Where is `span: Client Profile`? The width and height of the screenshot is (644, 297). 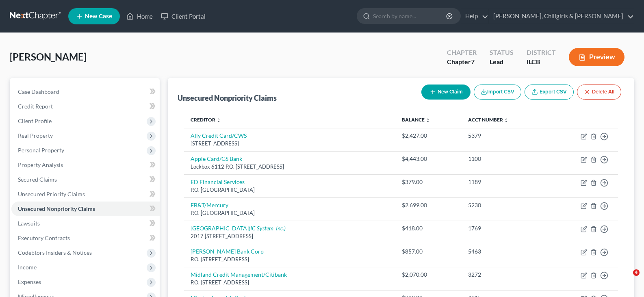 span: Client Profile is located at coordinates (34, 121).